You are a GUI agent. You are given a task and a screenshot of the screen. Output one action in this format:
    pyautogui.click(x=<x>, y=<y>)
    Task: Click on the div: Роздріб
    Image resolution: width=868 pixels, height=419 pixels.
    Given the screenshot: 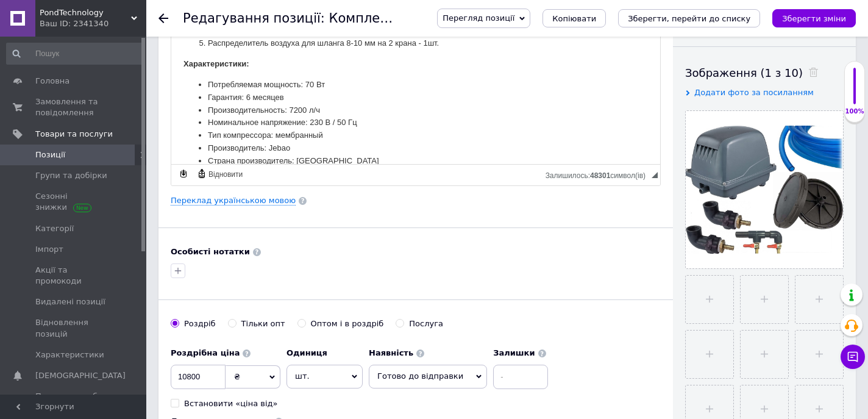 What is the action you would take?
    pyautogui.click(x=200, y=324)
    